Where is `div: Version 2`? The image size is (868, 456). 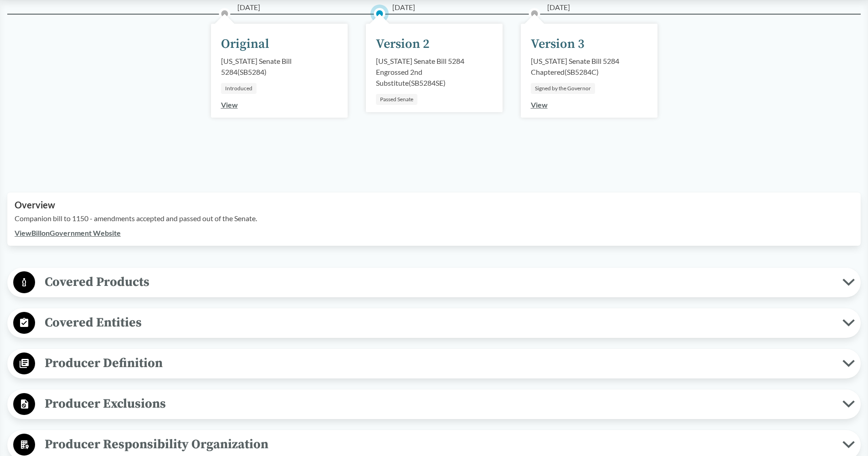
div: Version 2 is located at coordinates (403, 44).